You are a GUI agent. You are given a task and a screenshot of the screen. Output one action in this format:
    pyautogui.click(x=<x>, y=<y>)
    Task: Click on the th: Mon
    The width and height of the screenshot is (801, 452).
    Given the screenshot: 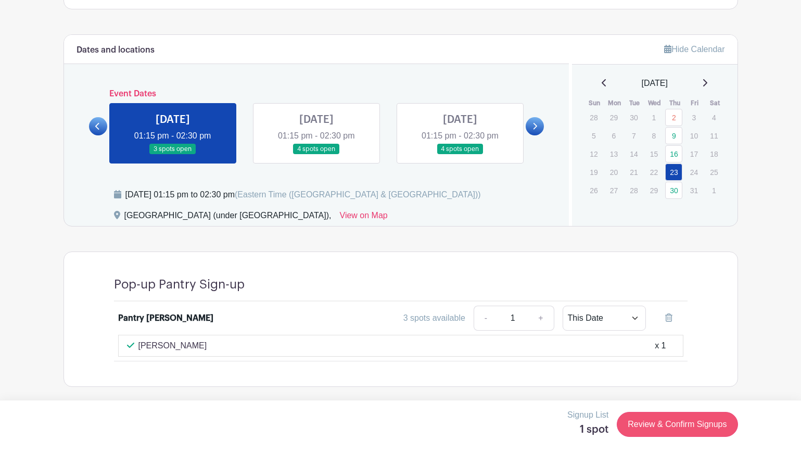 What is the action you would take?
    pyautogui.click(x=615, y=103)
    